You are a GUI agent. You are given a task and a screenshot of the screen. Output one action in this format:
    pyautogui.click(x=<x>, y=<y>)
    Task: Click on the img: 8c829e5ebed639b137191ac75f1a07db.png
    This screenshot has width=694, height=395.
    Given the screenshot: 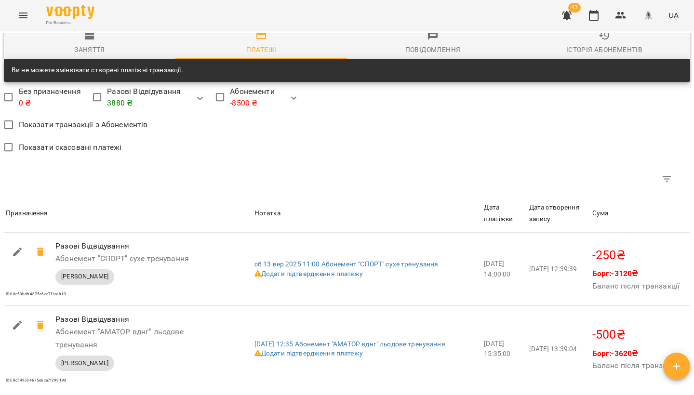 What is the action you would take?
    pyautogui.click(x=648, y=15)
    